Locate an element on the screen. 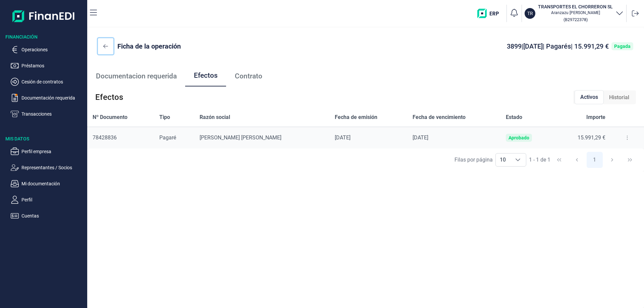  p: Representantes / Socios is located at coordinates (53, 168).